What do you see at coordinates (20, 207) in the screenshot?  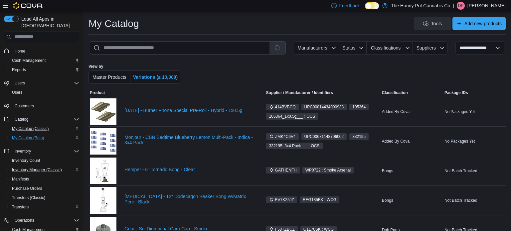 I see `a: Transfers` at bounding box center [20, 207].